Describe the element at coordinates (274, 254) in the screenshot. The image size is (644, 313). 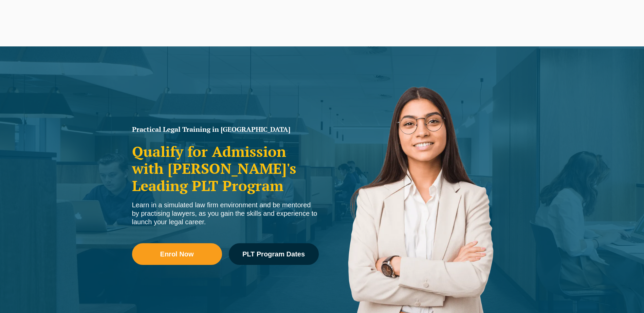
I see `span: PLT Program Dates` at that location.